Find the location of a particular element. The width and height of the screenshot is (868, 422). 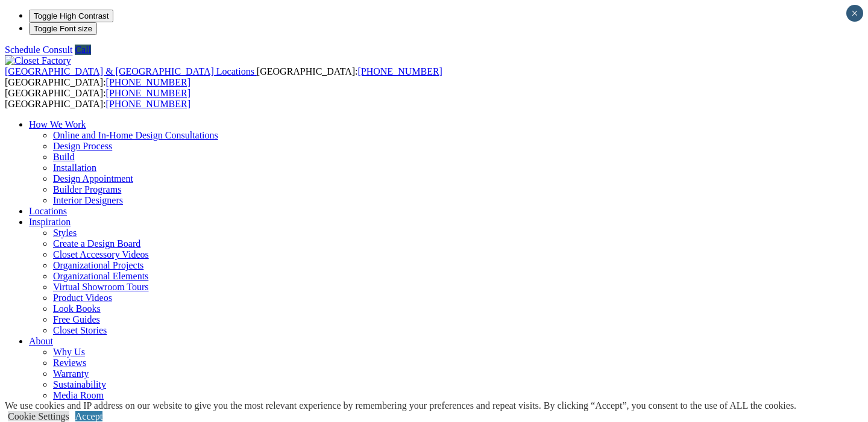

img: Closet Factory is located at coordinates (38, 61).